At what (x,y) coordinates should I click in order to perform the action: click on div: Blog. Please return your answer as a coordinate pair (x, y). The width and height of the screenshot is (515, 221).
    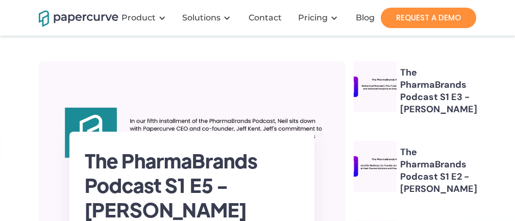
    Looking at the image, I should click on (365, 18).